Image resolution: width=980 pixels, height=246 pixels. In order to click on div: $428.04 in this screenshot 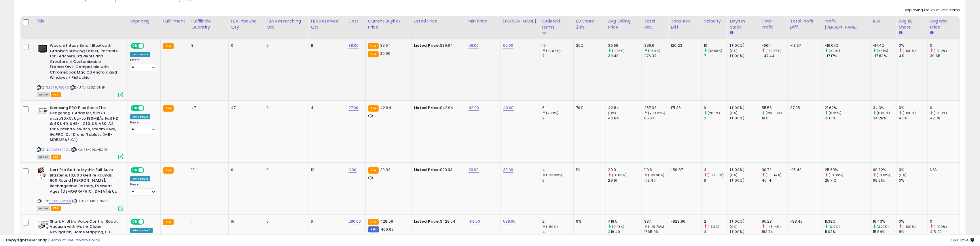, I will do `click(438, 222)`.